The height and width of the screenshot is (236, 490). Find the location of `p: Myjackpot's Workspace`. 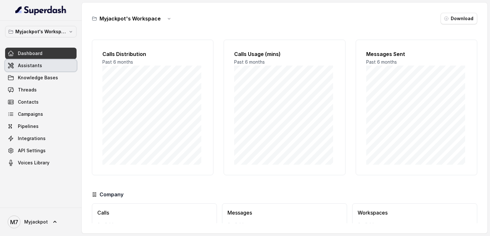

p: Myjackpot's Workspace is located at coordinates (41, 32).